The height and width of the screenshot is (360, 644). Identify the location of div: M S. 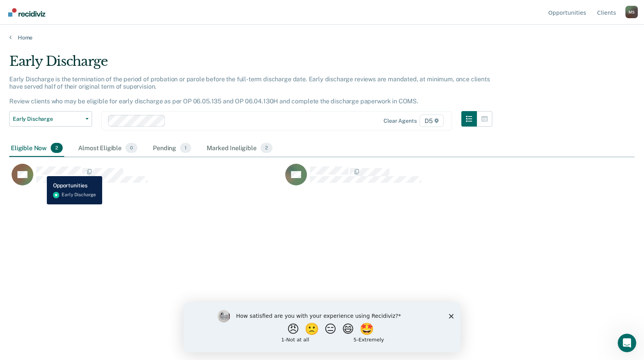
(632, 12).